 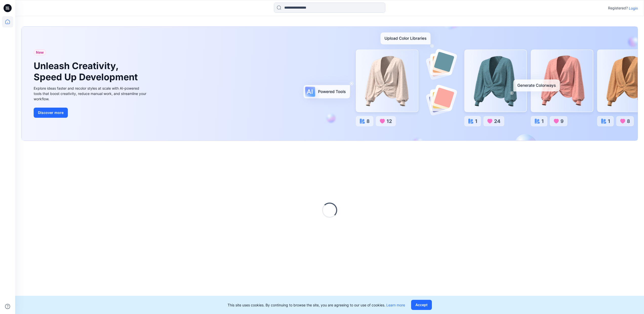 What do you see at coordinates (40, 53) in the screenshot?
I see `span: New` at bounding box center [40, 53].